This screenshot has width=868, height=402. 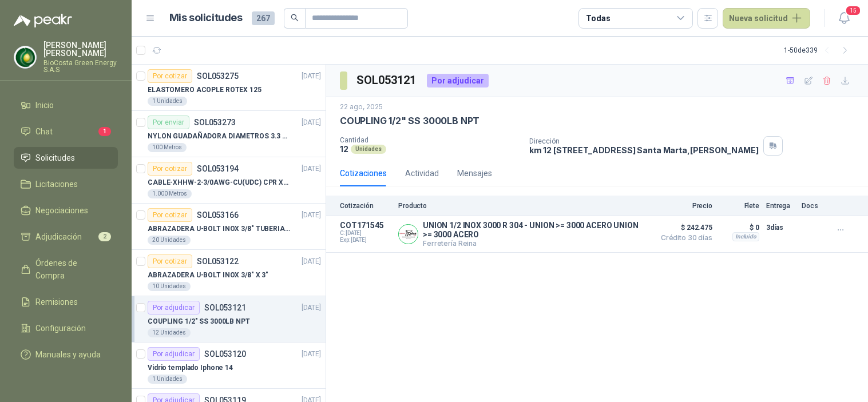 I want to click on span: Crédito 30 días, so click(x=684, y=238).